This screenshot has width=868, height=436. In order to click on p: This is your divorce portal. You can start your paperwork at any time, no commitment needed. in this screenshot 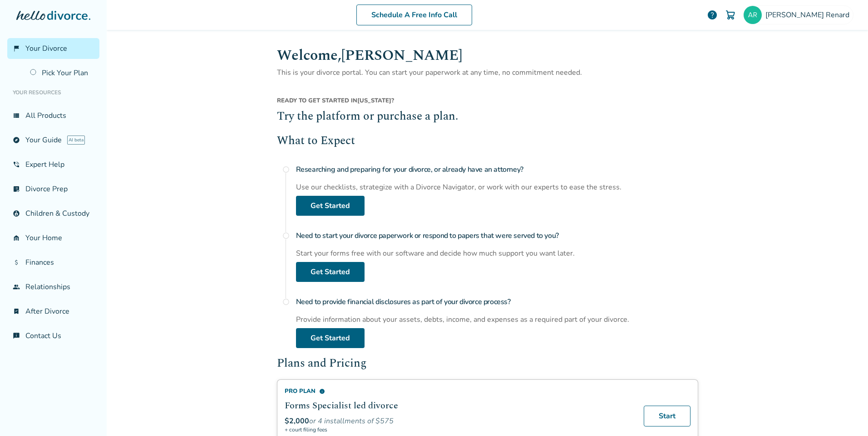, I will do `click(487, 73)`.